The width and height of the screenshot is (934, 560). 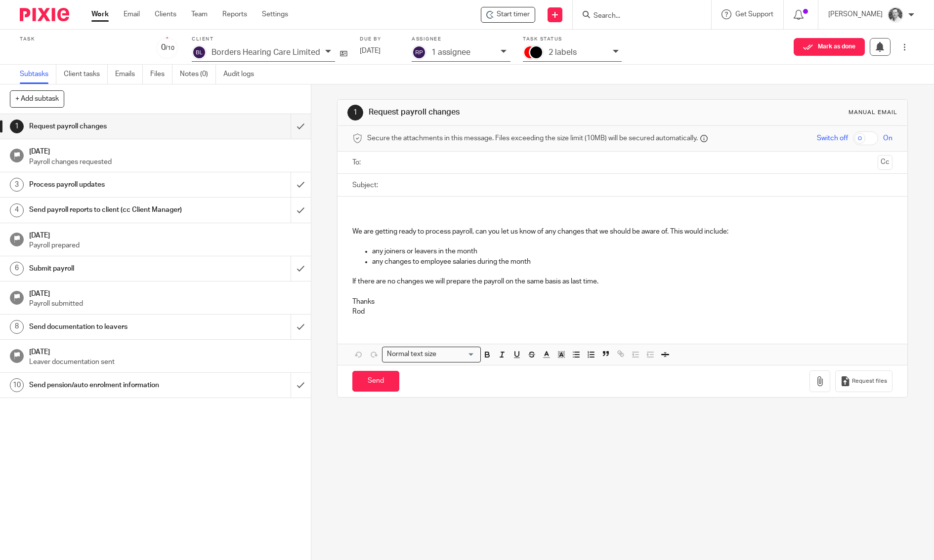 I want to click on label: Due by, so click(x=379, y=39).